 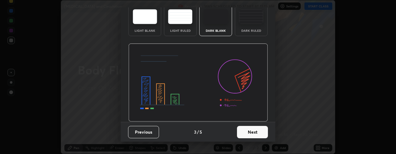 I want to click on img: darkTheme.f0cc69e5.svg, so click(x=216, y=17).